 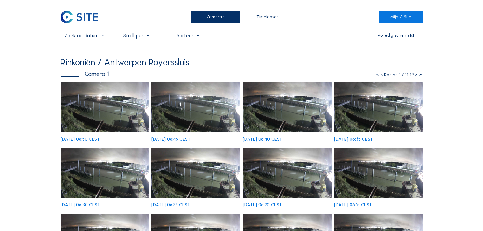 What do you see at coordinates (287, 173) in the screenshot?
I see `img: image_53759213` at bounding box center [287, 173].